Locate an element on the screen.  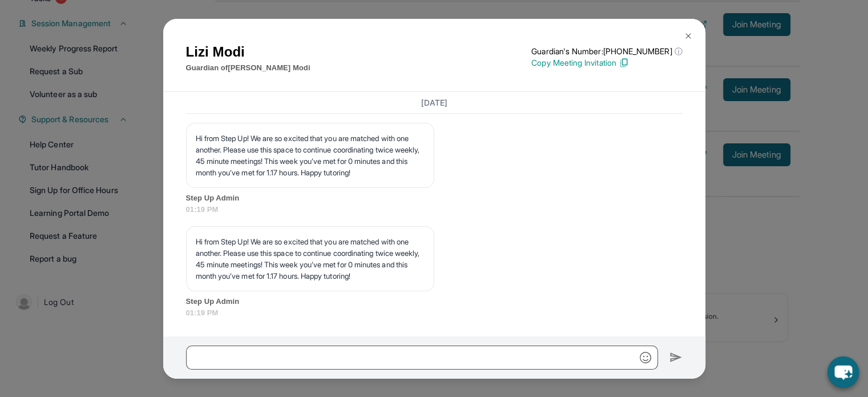
p: Copy Meeting Invitation is located at coordinates (606, 63).